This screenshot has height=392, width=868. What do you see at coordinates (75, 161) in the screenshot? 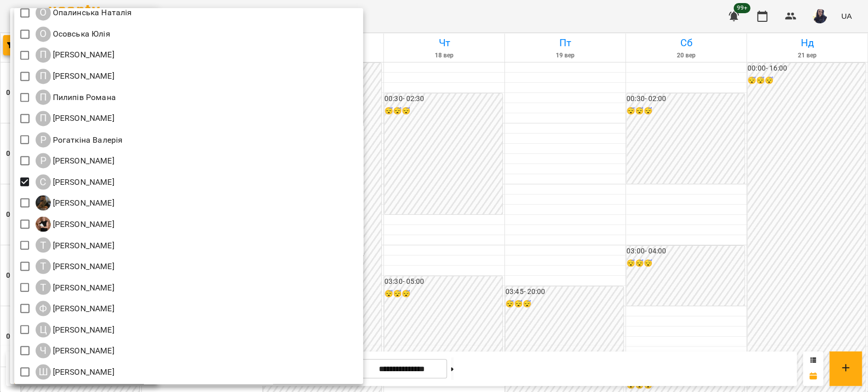
I see `div: Руденко Наталія Юріївна` at bounding box center [75, 161].